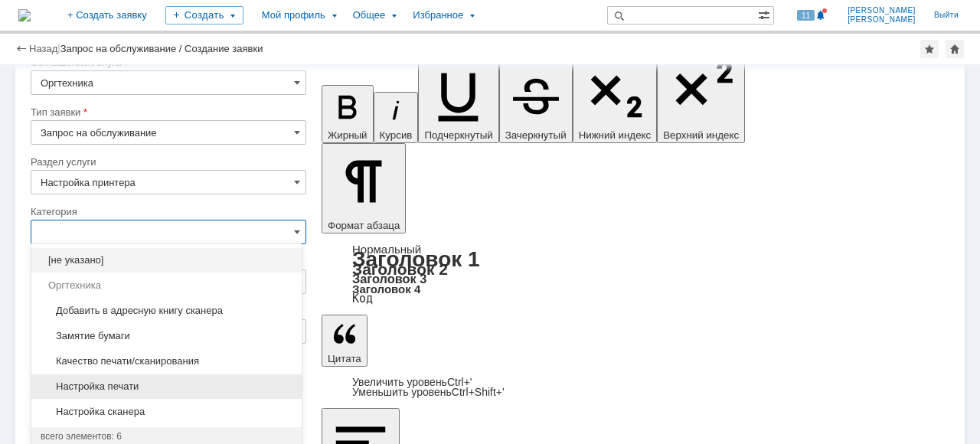 Image resolution: width=980 pixels, height=444 pixels. I want to click on a: Заголовок 3, so click(389, 279).